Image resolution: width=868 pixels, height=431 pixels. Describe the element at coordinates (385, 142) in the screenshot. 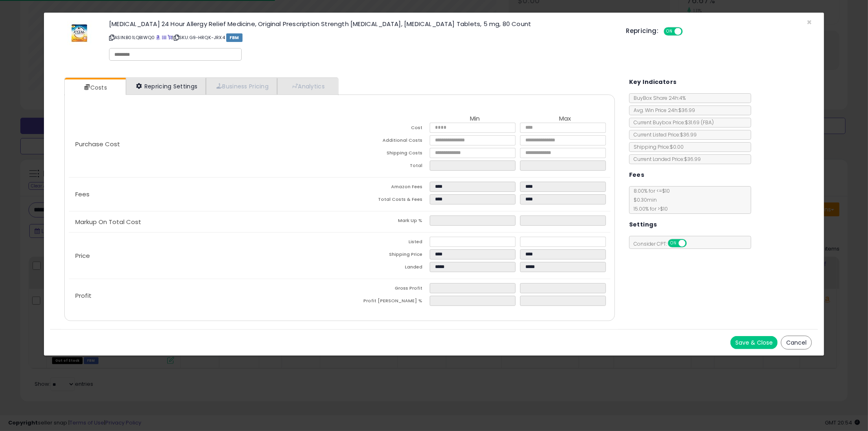

I see `td: Additional Costs` at that location.